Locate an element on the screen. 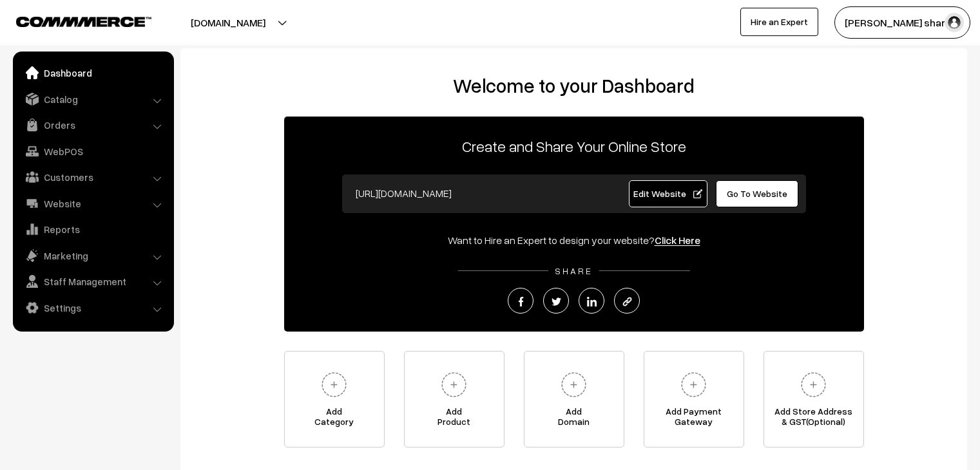 The height and width of the screenshot is (470, 980). a: Edit Website is located at coordinates (668, 194).